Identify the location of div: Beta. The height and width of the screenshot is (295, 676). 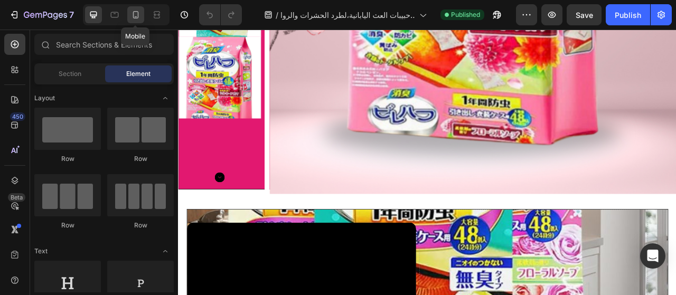
(16, 198).